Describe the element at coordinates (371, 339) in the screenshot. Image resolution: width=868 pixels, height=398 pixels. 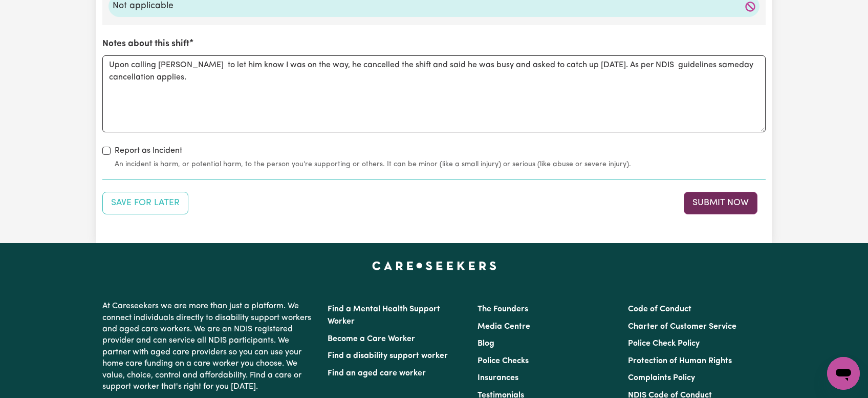
I see `a: Become a Care Worker` at that location.